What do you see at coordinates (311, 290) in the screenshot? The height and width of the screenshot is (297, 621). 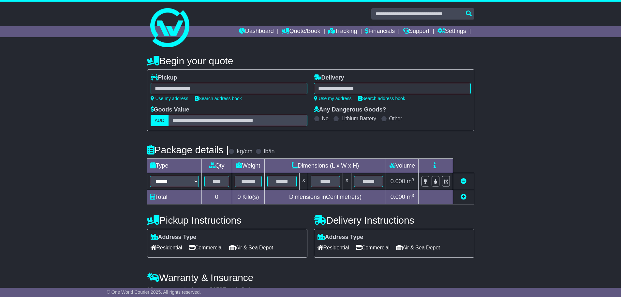 I see `div: All our quotes include a $ FreightSafe warranty.` at bounding box center [311, 290].